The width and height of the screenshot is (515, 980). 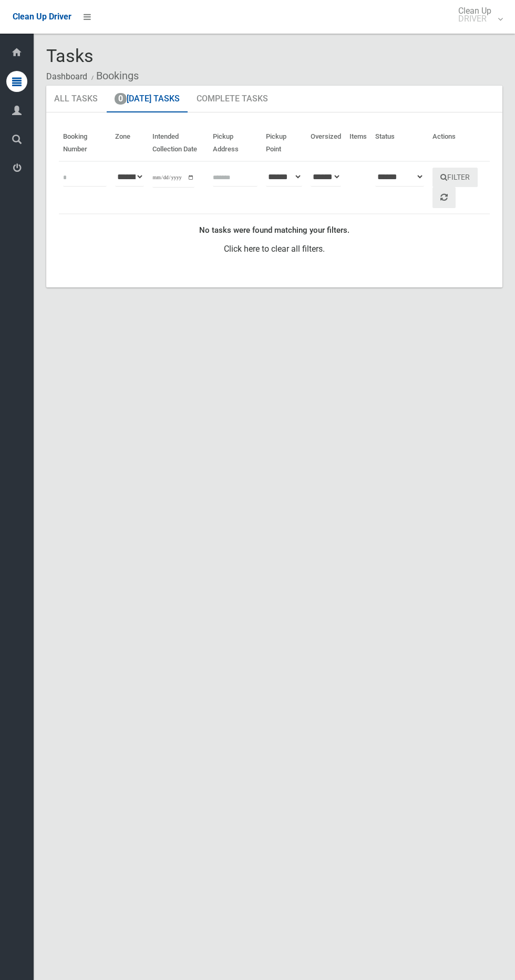 What do you see at coordinates (70, 56) in the screenshot?
I see `span: Tasks` at bounding box center [70, 56].